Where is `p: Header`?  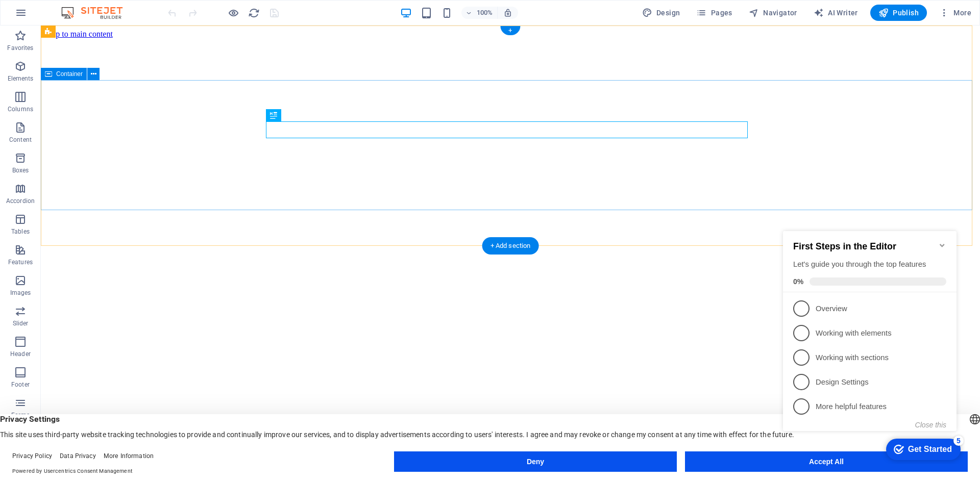 p: Header is located at coordinates (21, 354).